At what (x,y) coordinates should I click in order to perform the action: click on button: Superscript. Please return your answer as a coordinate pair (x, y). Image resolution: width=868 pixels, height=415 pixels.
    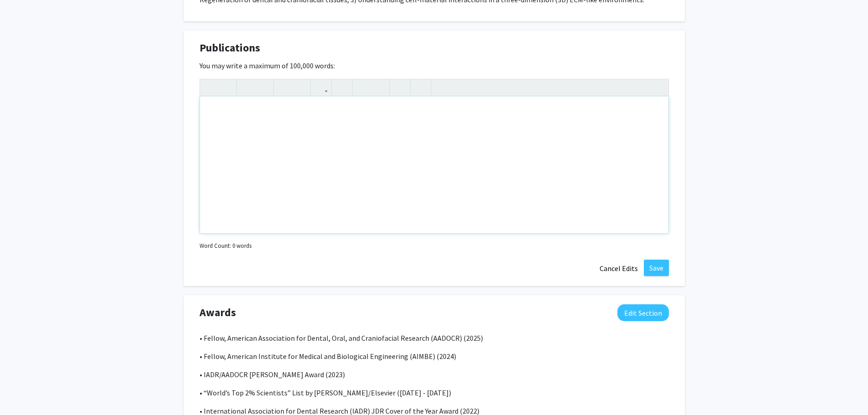
    Looking at the image, I should click on (284, 87).